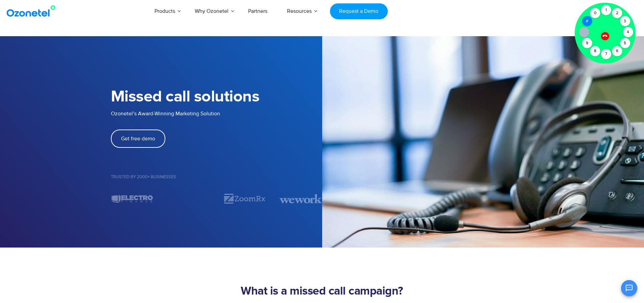 This screenshot has width=644, height=303. I want to click on a: Get free demo, so click(138, 139).